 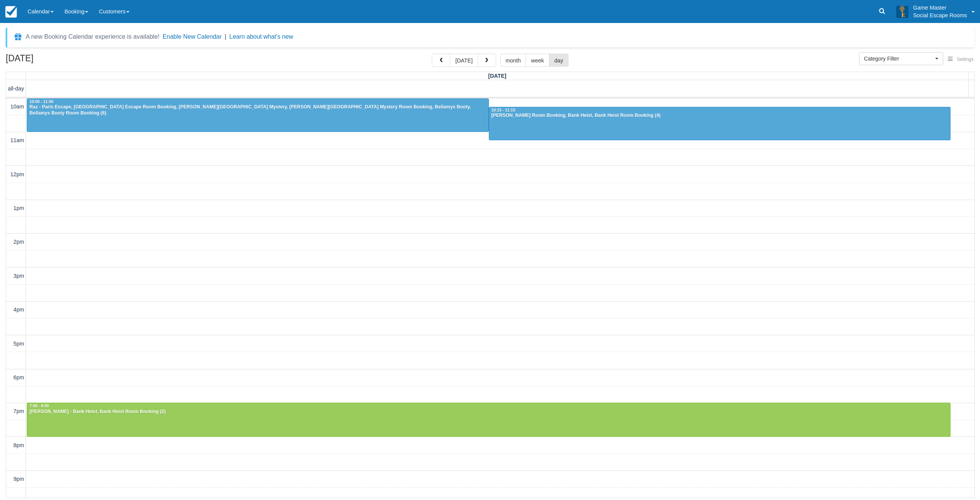 What do you see at coordinates (17, 175) in the screenshot?
I see `span: 12pm` at bounding box center [17, 175].